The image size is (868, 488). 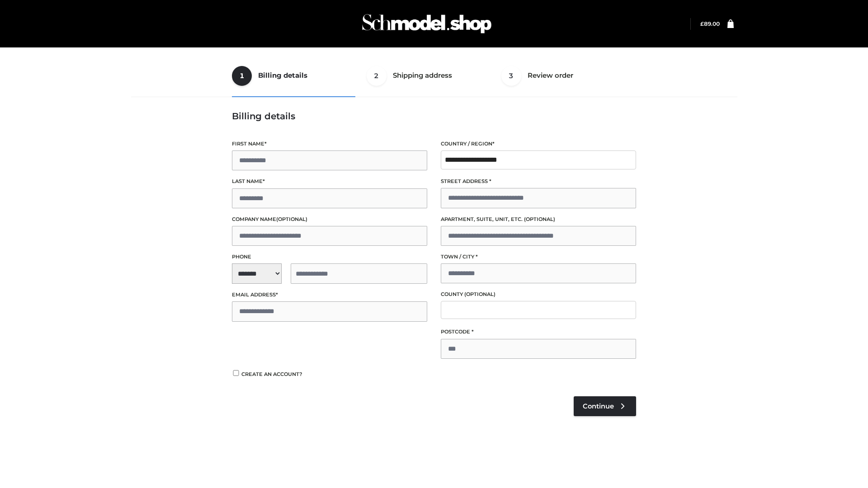 I want to click on label: Country / Region, so click(x=538, y=144).